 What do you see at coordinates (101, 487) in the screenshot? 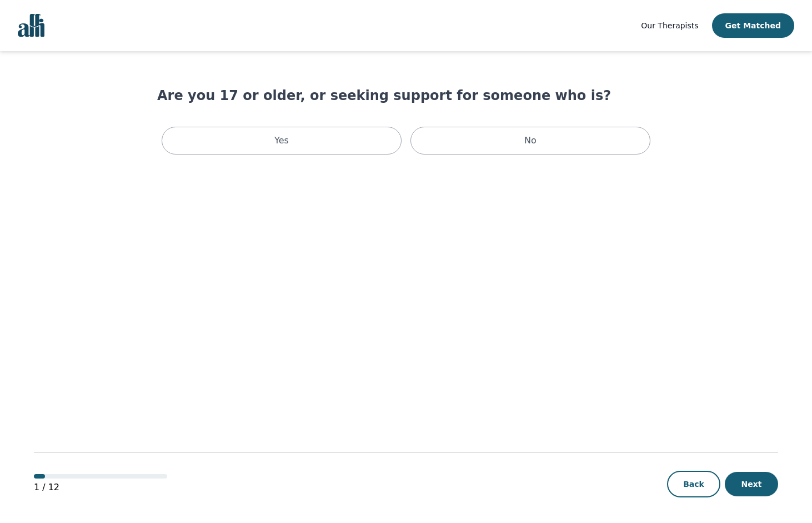
I see `p: 1 / 12` at bounding box center [101, 487].